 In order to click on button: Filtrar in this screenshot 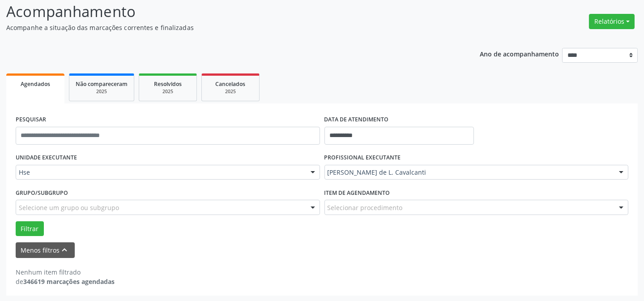, I will do `click(29, 229)`.